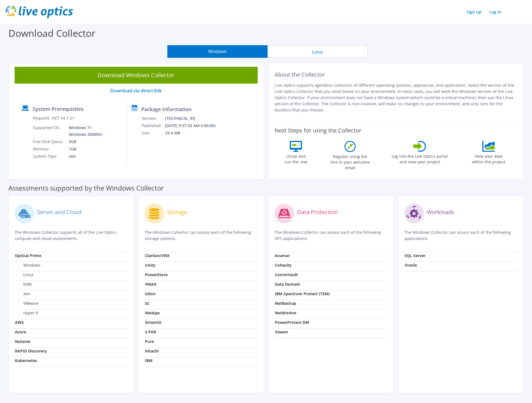 The height and width of the screenshot is (403, 532). What do you see at coordinates (150, 265) in the screenshot?
I see `strong: Unity` at bounding box center [150, 265].